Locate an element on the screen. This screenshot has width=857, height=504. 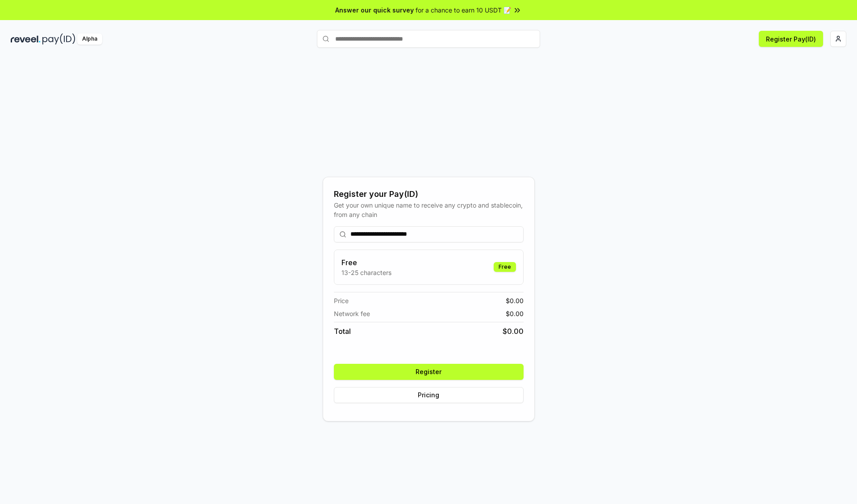
p: 13-25 characters is located at coordinates (367, 272).